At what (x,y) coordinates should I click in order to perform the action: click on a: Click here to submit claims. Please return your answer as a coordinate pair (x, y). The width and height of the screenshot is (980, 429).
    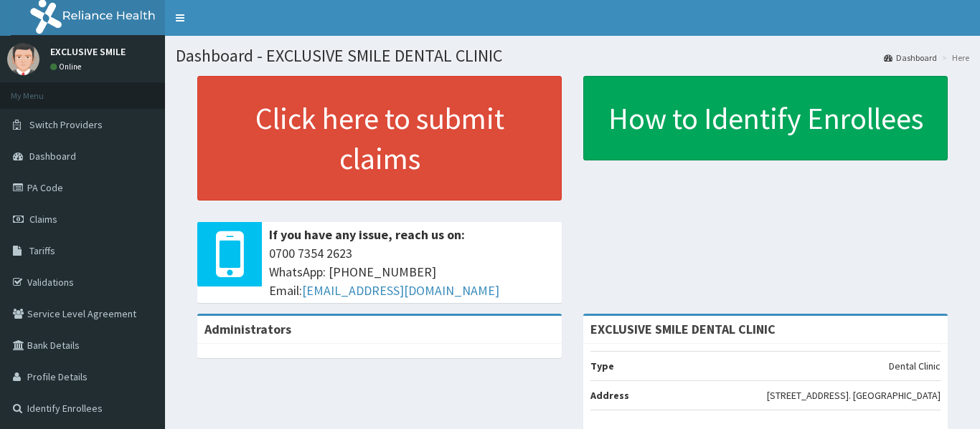
    Looking at the image, I should click on (379, 139).